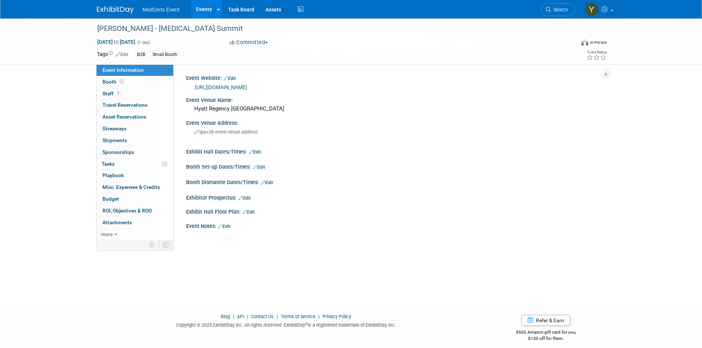 This screenshot has width=702, height=348. I want to click on div: $500 Amazon gift card for you,, so click(545, 333).